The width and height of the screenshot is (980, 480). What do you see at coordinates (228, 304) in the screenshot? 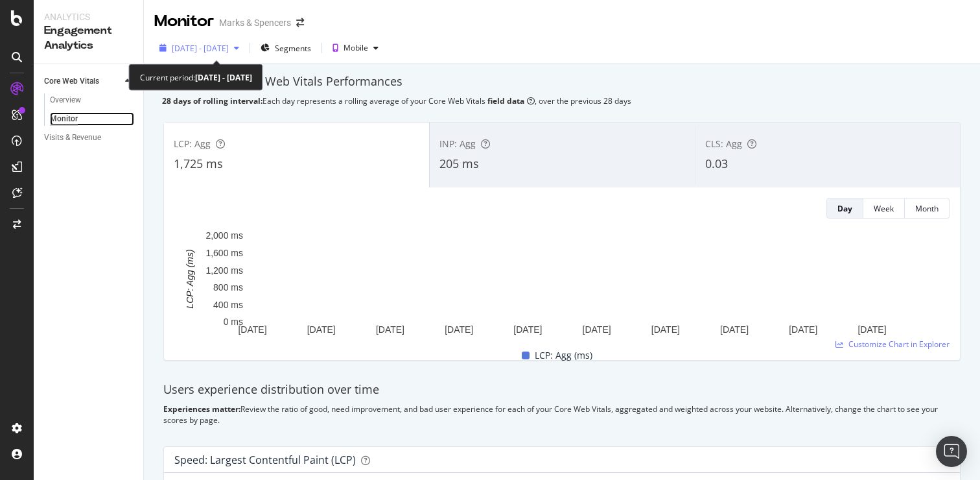
I see `text: 400 ms` at bounding box center [228, 304].